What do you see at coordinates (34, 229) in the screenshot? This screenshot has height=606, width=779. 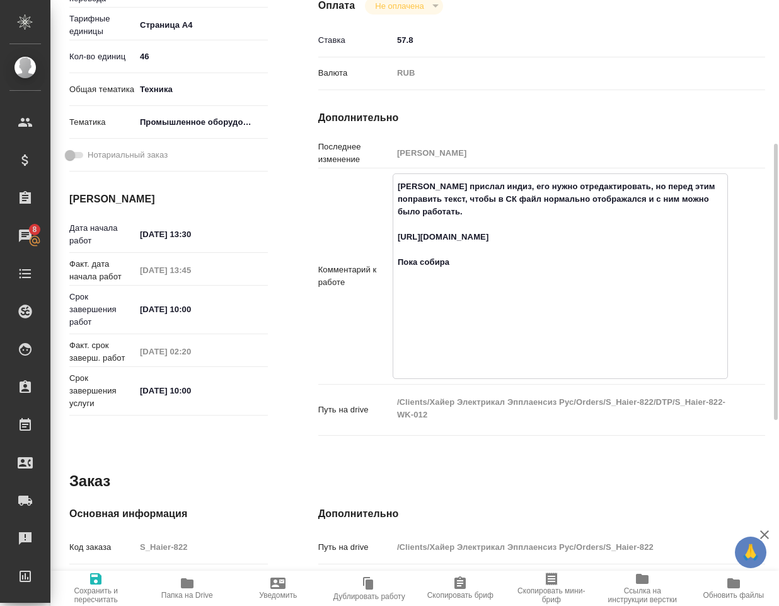 I see `span: 8` at bounding box center [34, 229].